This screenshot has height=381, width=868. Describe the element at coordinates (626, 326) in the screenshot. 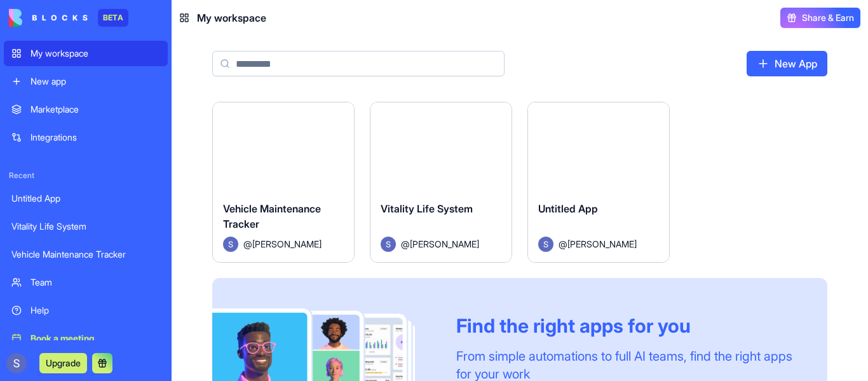

I see `div: Find the right apps for you` at that location.